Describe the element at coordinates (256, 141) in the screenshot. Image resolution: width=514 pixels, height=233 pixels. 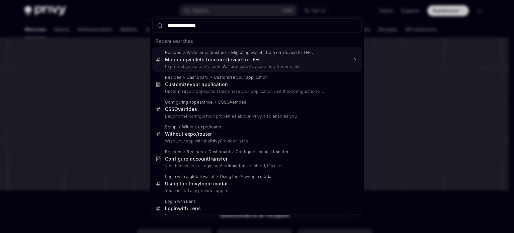
I see `p: Wrap your app with the Provider in the` at that location.